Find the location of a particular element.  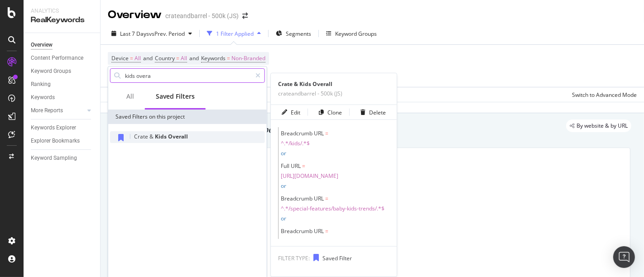

div: Saved Filters is located at coordinates (175, 96).